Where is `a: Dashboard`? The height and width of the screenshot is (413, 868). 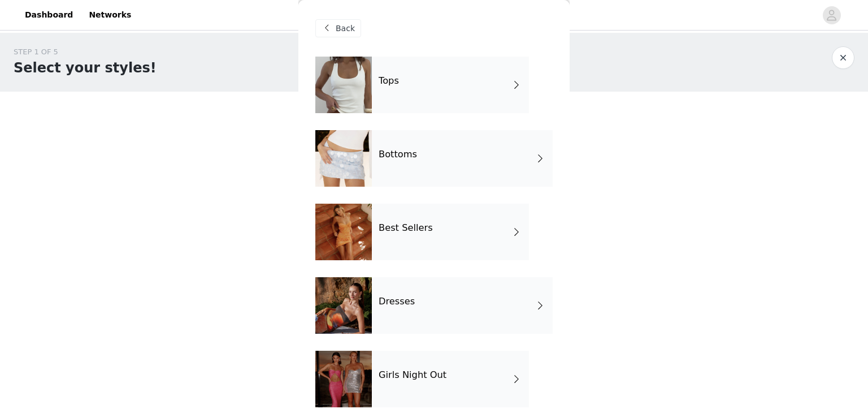
a: Dashboard is located at coordinates (49, 15).